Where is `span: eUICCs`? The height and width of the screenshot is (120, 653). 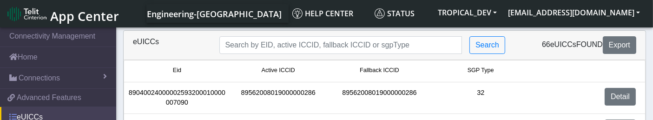 span: eUICCs is located at coordinates (563, 44).